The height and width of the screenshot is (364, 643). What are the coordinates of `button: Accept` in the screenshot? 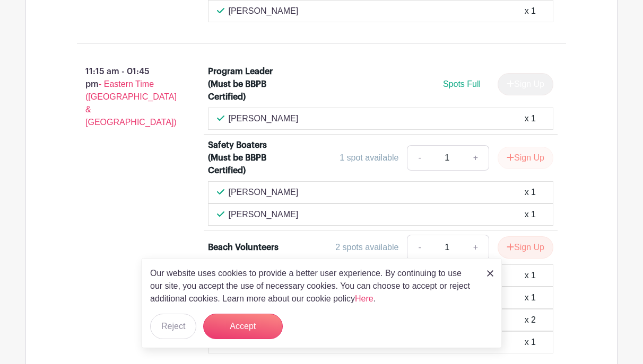 It's located at (243, 326).